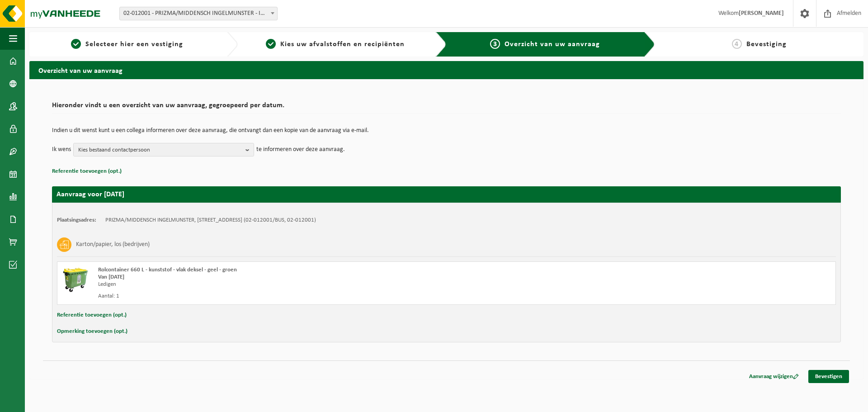 The height and width of the screenshot is (412, 868). I want to click on img: WB-0660-HPE-GN-50.png, so click(76, 280).